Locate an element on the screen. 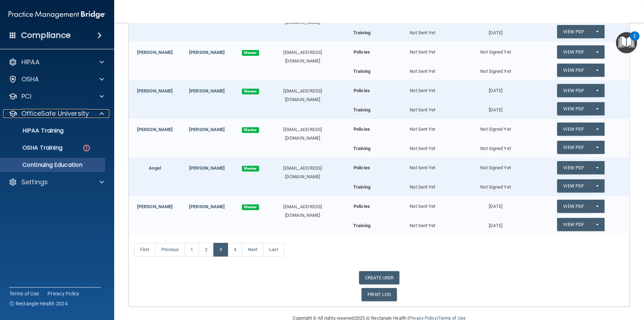 This screenshot has height=320, width=644. p: OSHA is located at coordinates (31, 80).